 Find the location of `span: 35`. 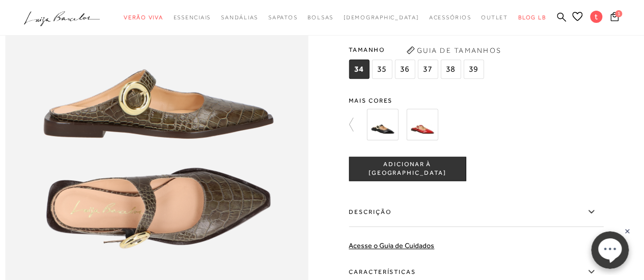

span: 35 is located at coordinates (382, 69).